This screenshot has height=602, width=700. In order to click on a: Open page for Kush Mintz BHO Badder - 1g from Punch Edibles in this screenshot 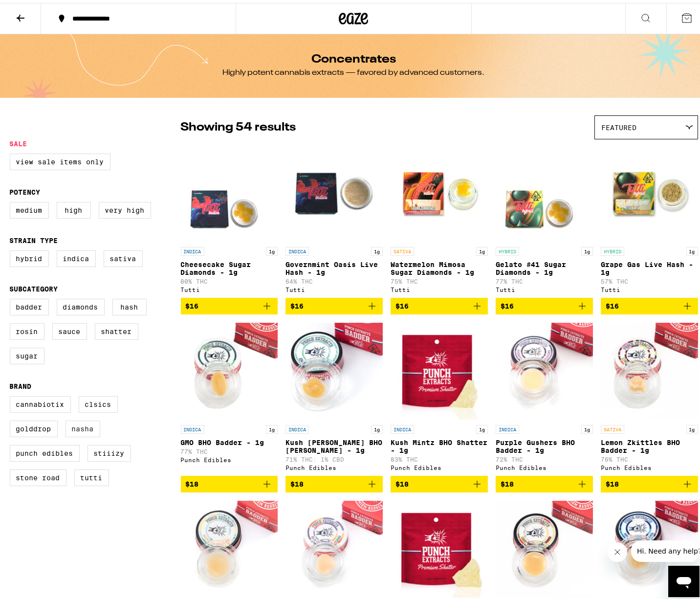, I will do `click(334, 396)`.